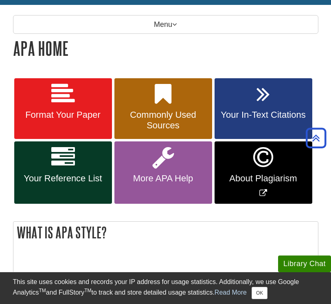 The width and height of the screenshot is (331, 304). I want to click on a: Your In-Text Citations, so click(263, 109).